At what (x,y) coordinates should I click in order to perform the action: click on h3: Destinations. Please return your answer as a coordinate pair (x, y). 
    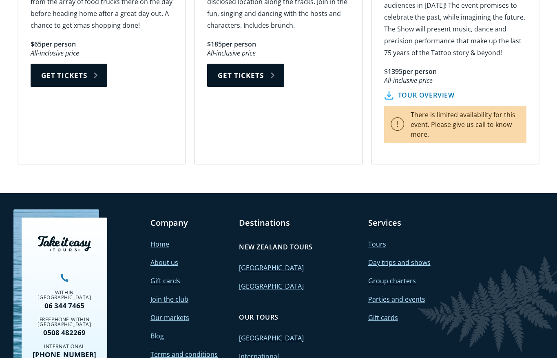
    Looking at the image, I should click on (264, 223).